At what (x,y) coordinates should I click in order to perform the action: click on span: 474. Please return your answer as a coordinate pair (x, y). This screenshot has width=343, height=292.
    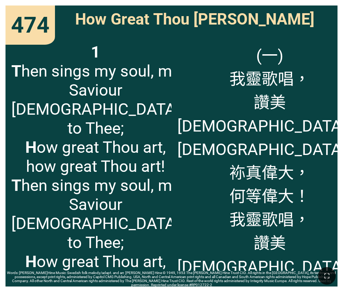
    Looking at the image, I should click on (30, 25).